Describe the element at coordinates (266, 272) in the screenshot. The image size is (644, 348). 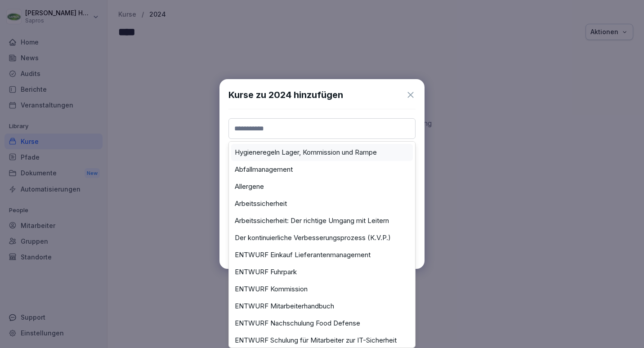
I see `label: ENTWURF Fuhrpark` at that location.